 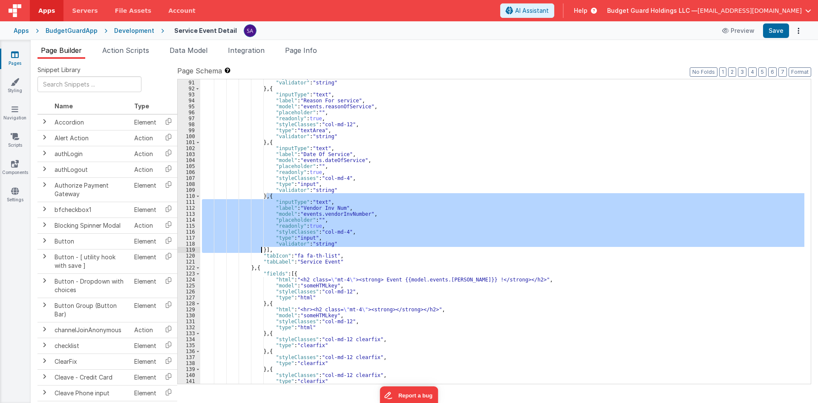 I want to click on div: 102, so click(x=189, y=148).